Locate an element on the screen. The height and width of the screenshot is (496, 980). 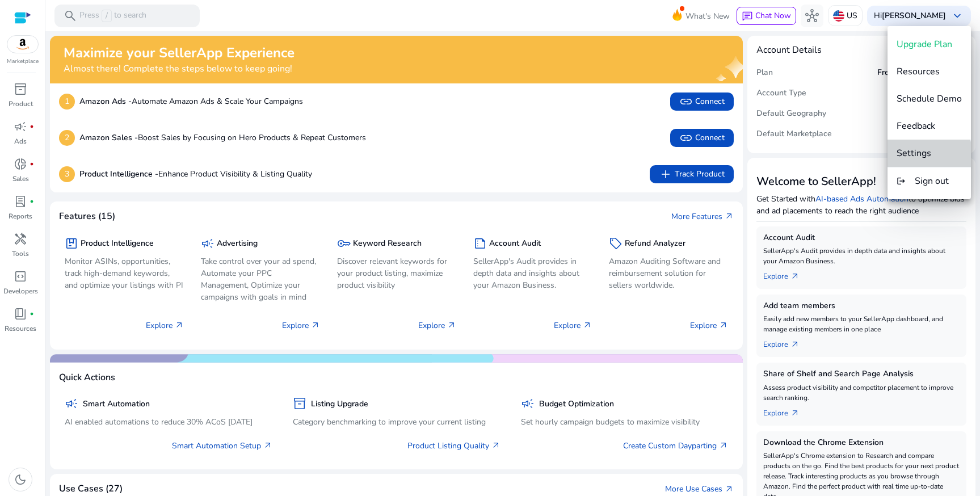
span: Resources is located at coordinates (918, 72).